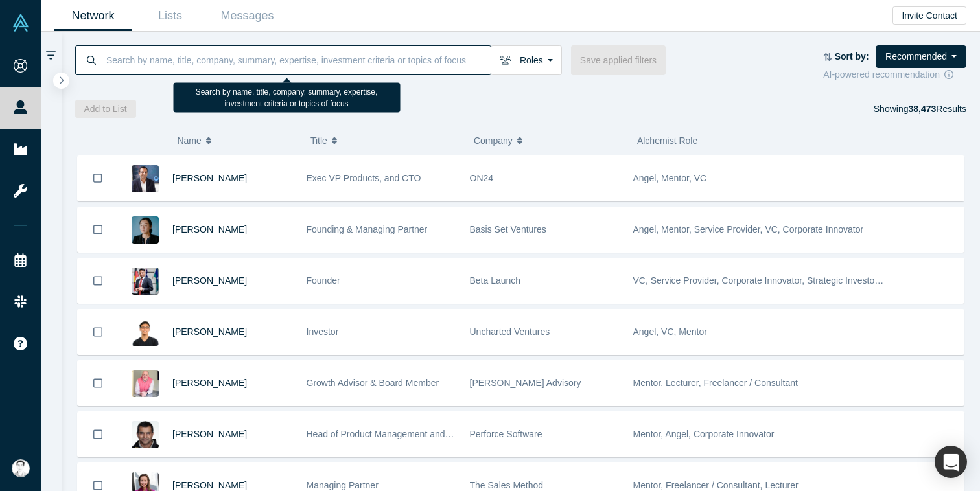  Describe the element at coordinates (237, 140) in the screenshot. I see `button: Name` at that location.